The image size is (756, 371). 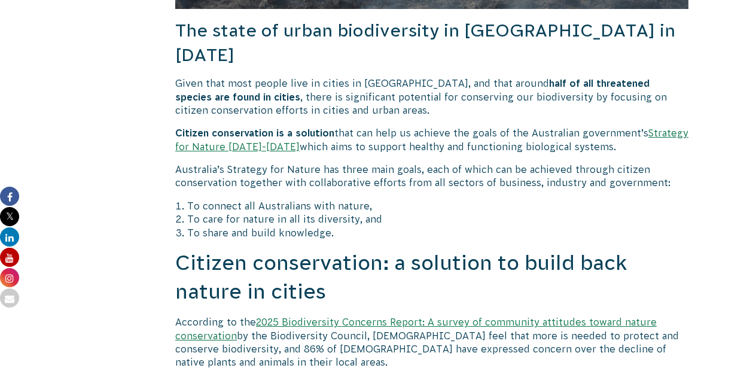 What do you see at coordinates (438, 206) in the screenshot?
I see `li: To connect all Australians with nature,` at bounding box center [438, 206].